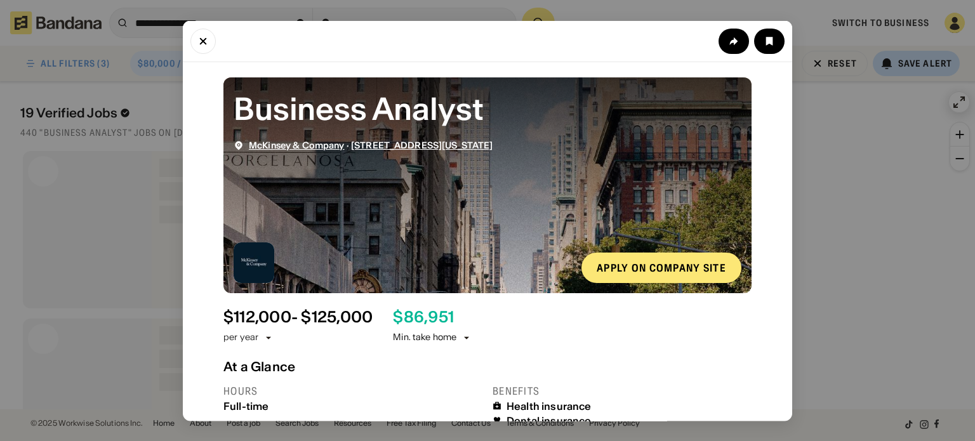 The height and width of the screenshot is (441, 975). What do you see at coordinates (203, 41) in the screenshot?
I see `button: Close` at bounding box center [203, 41].